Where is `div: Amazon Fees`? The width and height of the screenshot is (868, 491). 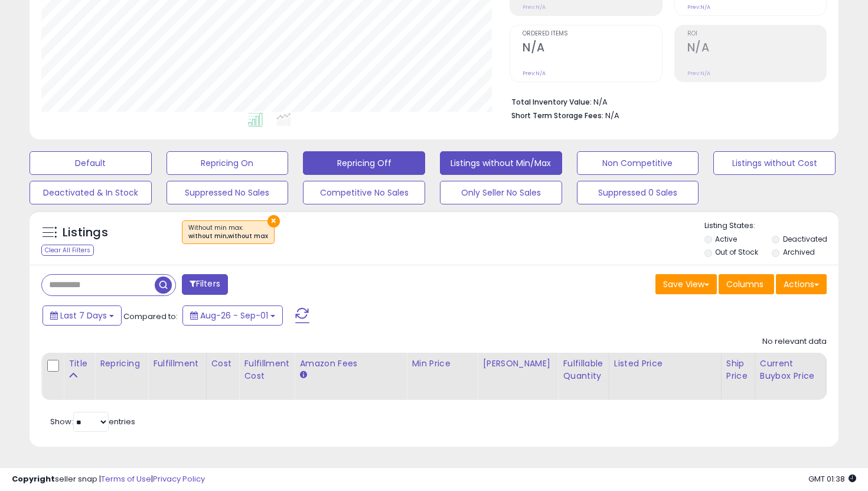 div: Amazon Fees is located at coordinates (350, 364).